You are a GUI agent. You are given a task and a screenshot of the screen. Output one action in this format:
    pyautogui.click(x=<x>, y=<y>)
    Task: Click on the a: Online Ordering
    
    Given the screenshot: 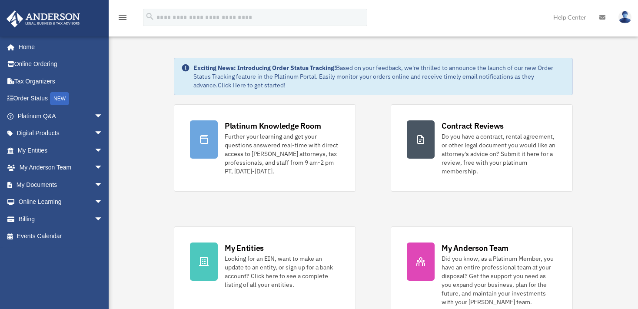 What is the action you would take?
    pyautogui.click(x=61, y=64)
    